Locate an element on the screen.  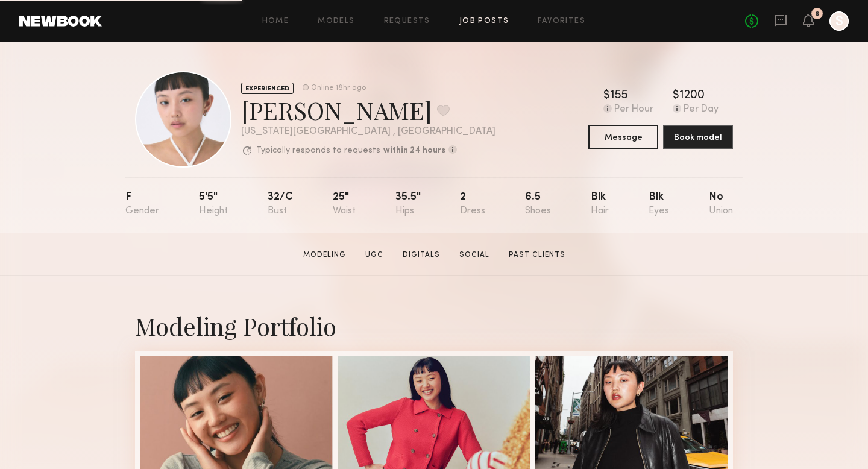
div: EXPERIENCED is located at coordinates (267, 88).